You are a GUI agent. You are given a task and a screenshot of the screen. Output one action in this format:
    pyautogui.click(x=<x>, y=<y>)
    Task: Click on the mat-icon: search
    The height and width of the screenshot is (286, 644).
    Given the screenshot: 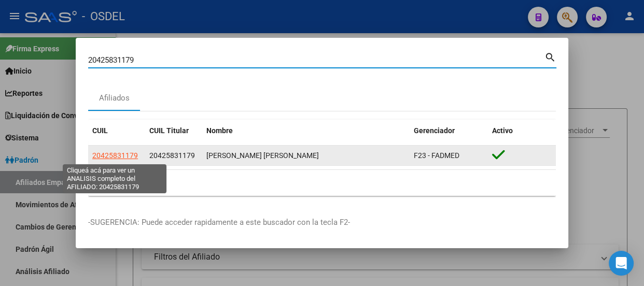 What is the action you would take?
    pyautogui.click(x=550, y=56)
    